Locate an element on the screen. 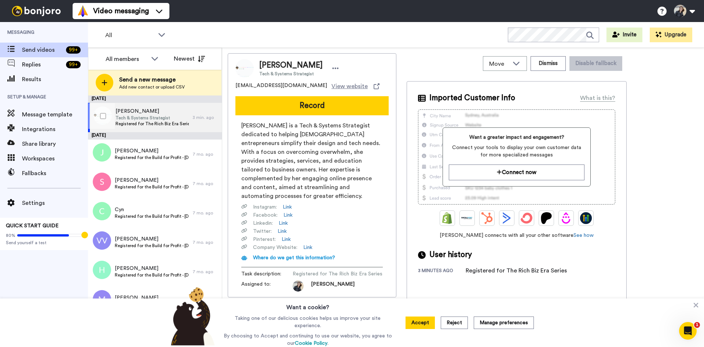 The height and width of the screenshot is (347, 704). img: vm-color.svg is located at coordinates (83, 11).